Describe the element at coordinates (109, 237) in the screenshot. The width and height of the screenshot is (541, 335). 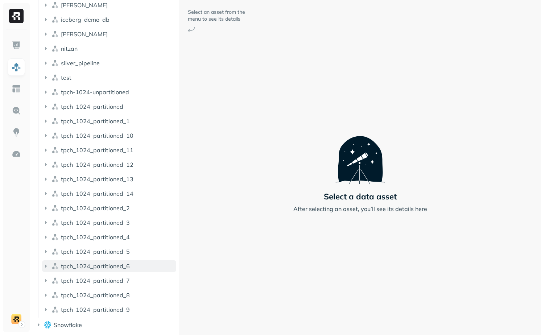
I see `button: tpch_1024_partitioned_4` at that location.